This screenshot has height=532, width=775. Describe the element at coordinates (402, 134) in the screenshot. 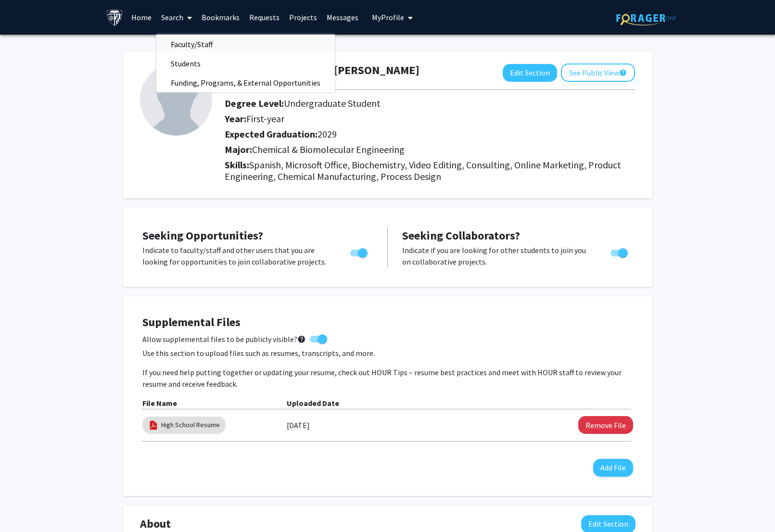

I see `h2: Expected Graduation:` at that location.